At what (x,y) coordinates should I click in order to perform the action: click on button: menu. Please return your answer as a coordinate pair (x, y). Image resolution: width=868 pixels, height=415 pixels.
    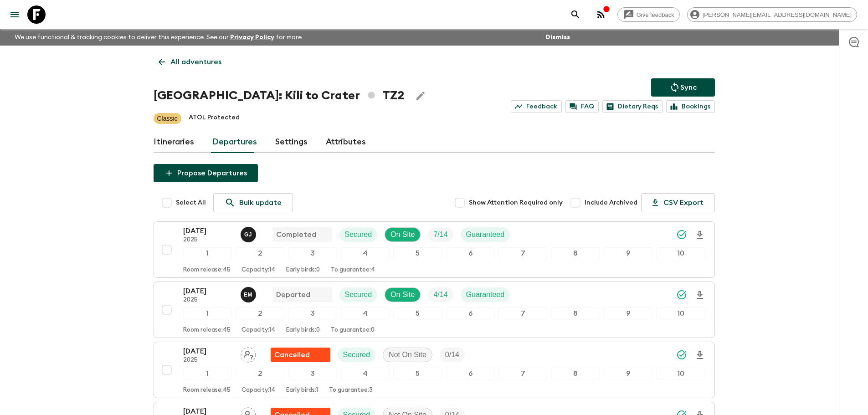
    Looking at the image, I should click on (15, 15).